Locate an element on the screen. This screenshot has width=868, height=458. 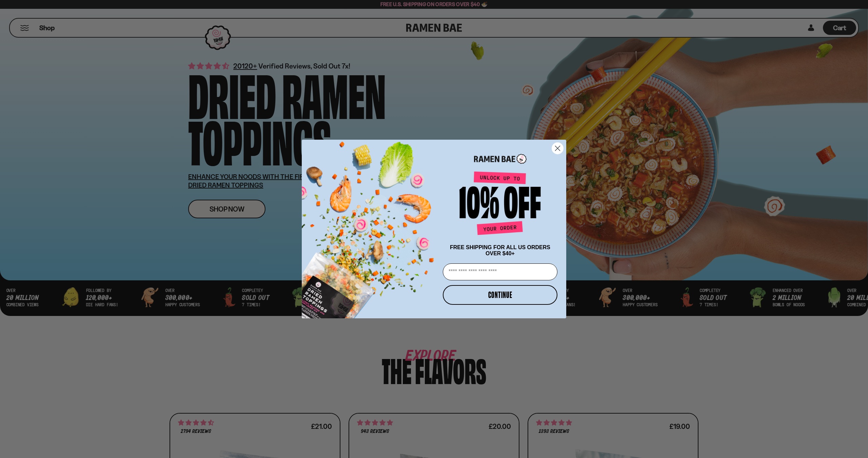
img: ce7035ce-2e49-461c-ae4b-8ade7372f32c.png is located at coordinates (371, 226).